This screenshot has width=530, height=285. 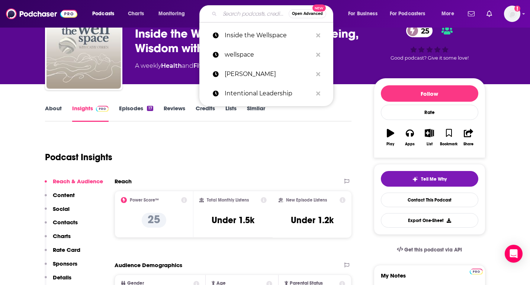 What do you see at coordinates (78, 157) in the screenshot?
I see `h1: Podcast Insights` at bounding box center [78, 157].